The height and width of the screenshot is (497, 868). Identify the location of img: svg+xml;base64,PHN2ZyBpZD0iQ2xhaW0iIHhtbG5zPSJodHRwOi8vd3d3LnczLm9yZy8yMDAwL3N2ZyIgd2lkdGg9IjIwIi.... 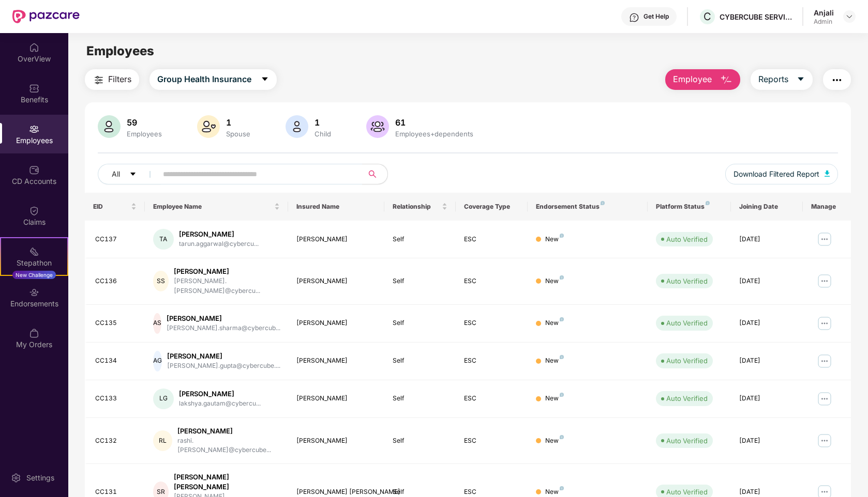
(34, 211).